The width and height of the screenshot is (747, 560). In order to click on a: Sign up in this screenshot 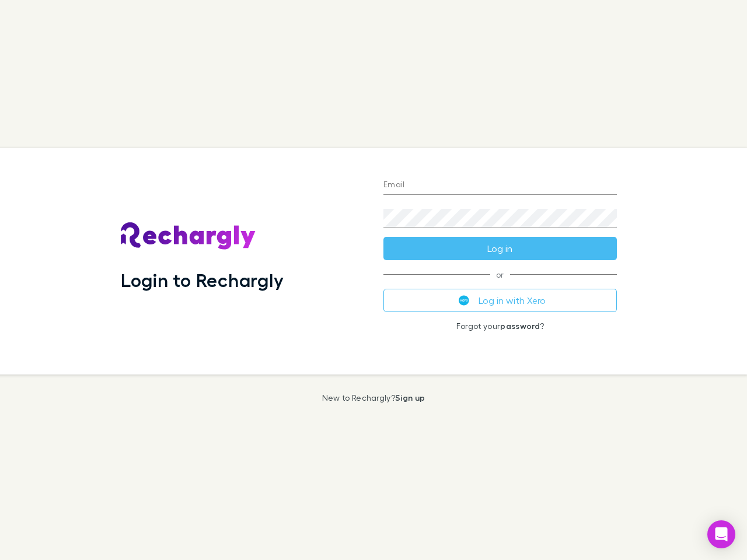, I will do `click(409, 398)`.